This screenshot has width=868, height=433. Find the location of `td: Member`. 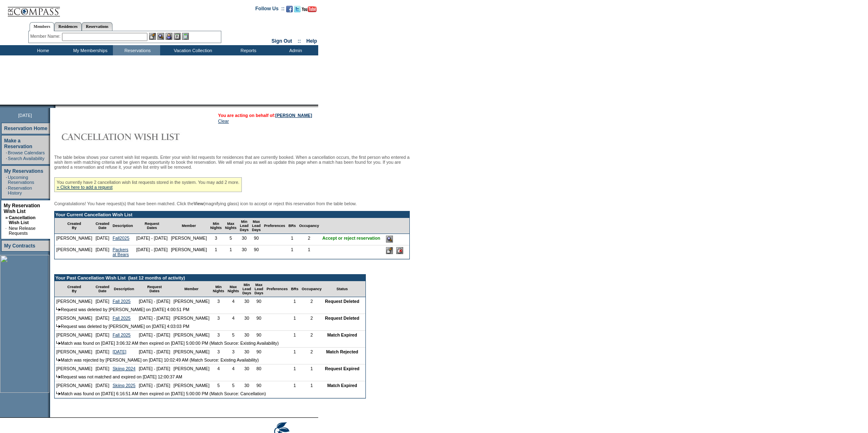

td: Member is located at coordinates (191, 289).